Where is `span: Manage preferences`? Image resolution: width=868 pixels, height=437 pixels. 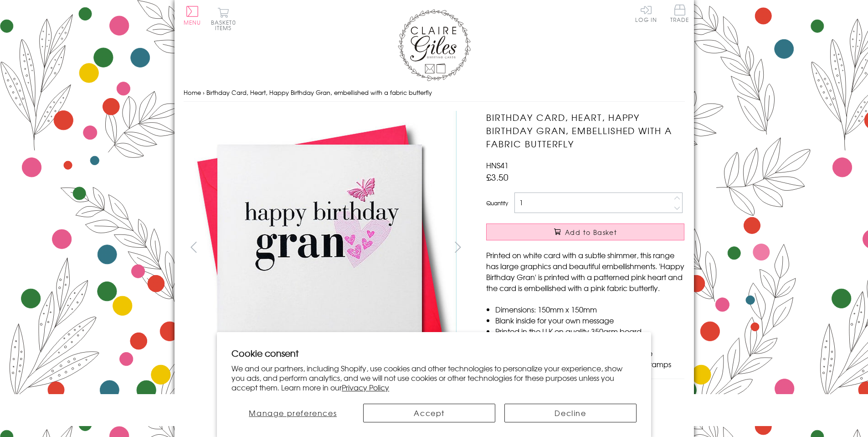 span: Manage preferences is located at coordinates (292, 413).